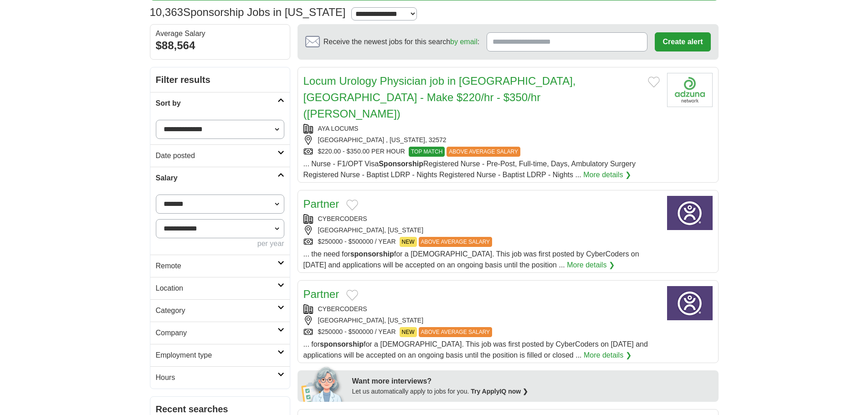  I want to click on h2: Sort by, so click(217, 103).